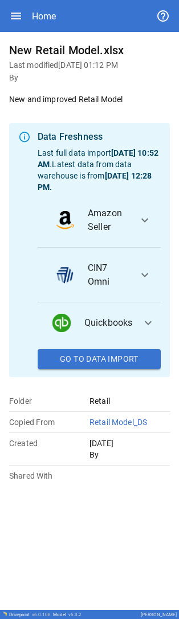 The height and width of the screenshot is (619, 179). Describe the element at coordinates (99, 220) in the screenshot. I see `button: data_logoAmazon Seller` at that location.